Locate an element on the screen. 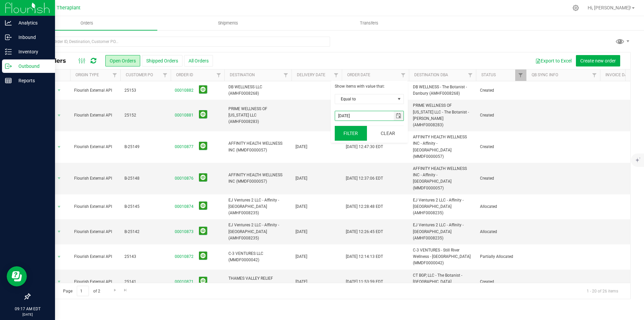 The width and height of the screenshot is (644, 320). inline-svg: Reports is located at coordinates (8, 81).